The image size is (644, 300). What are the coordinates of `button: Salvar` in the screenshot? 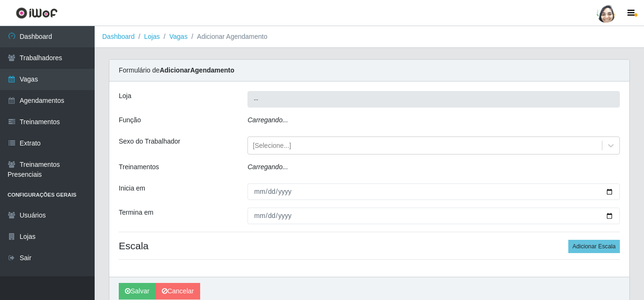 It's located at (137, 291).